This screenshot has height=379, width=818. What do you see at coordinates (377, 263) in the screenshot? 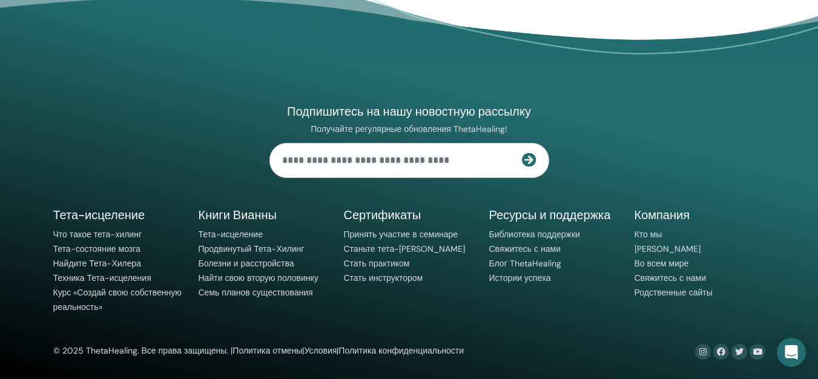
I see `font: Стать практиком` at bounding box center [377, 263].